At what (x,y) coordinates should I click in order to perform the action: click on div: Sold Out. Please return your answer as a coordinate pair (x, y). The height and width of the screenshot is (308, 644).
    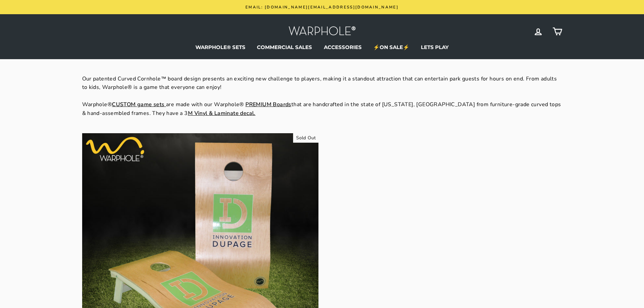
    Looking at the image, I should click on (305, 138).